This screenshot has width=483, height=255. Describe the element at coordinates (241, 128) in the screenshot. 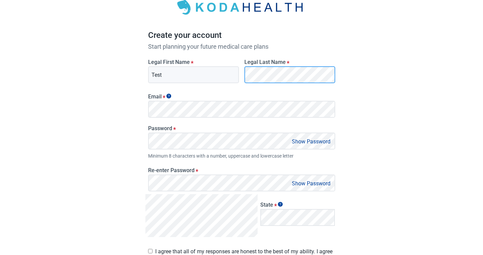

I see `label: Password` at that location.